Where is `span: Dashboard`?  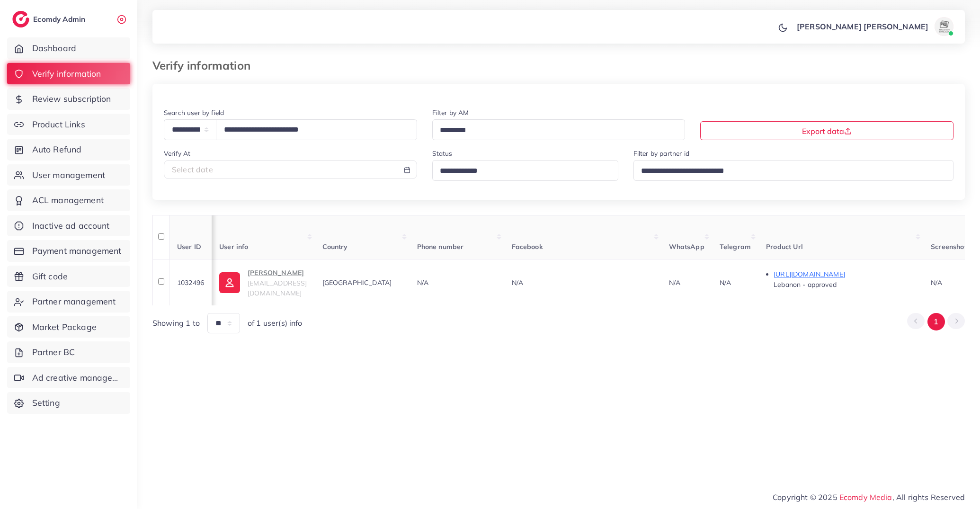 span: Dashboard is located at coordinates (54, 48).